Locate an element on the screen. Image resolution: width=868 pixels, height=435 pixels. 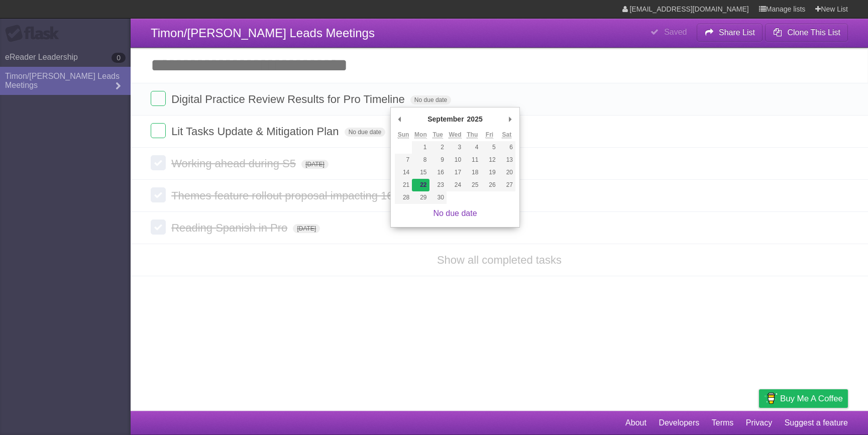
button: 16 is located at coordinates (438, 172).